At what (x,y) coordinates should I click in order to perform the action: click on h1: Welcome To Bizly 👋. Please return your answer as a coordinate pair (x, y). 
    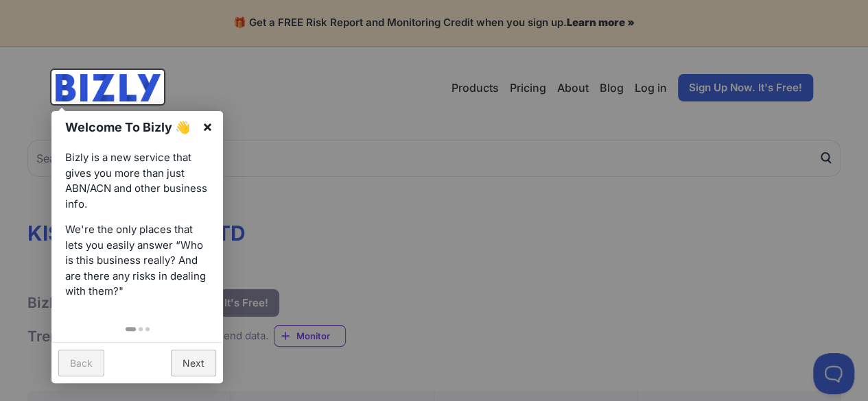
    Looking at the image, I should click on (129, 127).